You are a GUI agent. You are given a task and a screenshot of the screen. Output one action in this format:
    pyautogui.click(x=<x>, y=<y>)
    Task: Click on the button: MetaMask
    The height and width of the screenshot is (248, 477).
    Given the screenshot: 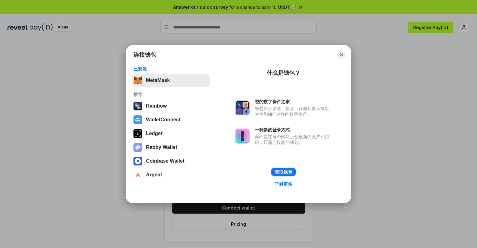 What is the action you would take?
    pyautogui.click(x=171, y=80)
    